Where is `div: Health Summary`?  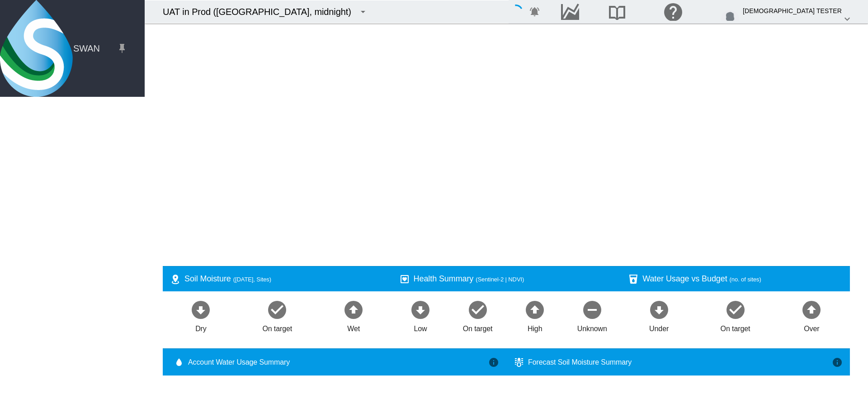
div: Health Summary is located at coordinates (514, 278).